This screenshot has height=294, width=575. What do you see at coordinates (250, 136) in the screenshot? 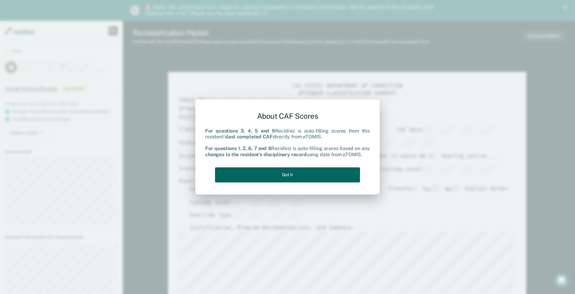
I see `b: last completed CAF` at bounding box center [250, 136].